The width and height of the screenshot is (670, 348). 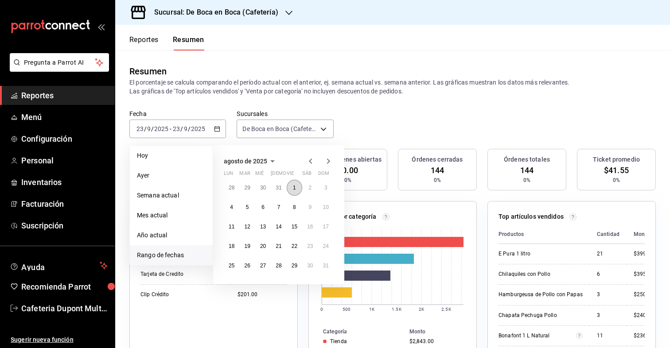 What do you see at coordinates (310, 227) in the screenshot?
I see `abbr: 16 de agosto de 2025` at bounding box center [310, 227].